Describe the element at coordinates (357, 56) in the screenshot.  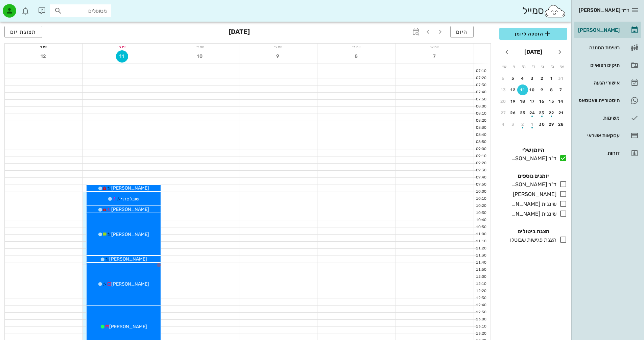
I see `span: 8` at that location.